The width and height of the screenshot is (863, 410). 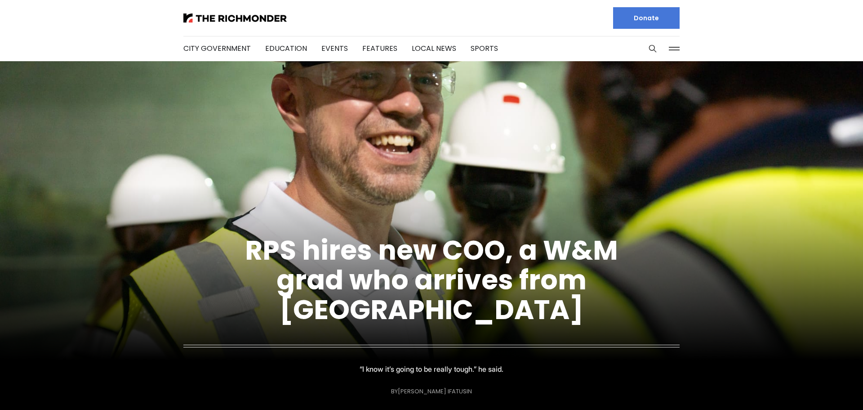 I want to click on a: Local News, so click(x=434, y=48).